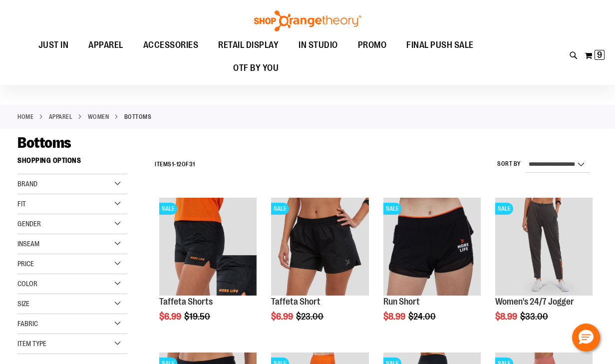 This screenshot has height=364, width=615. I want to click on span: Size, so click(24, 304).